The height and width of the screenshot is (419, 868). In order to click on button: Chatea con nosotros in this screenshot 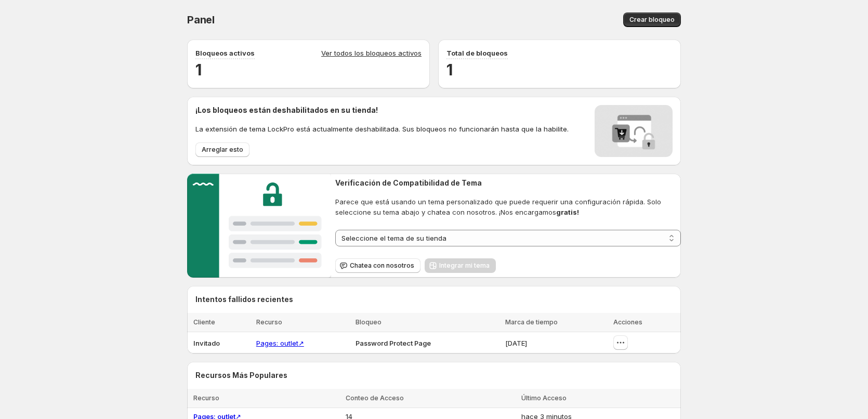, I will do `click(378, 265)`.